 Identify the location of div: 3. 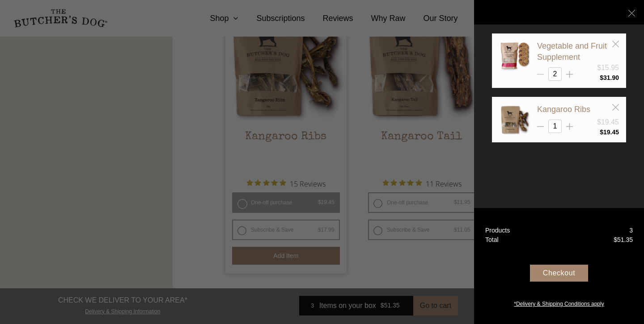
(631, 231).